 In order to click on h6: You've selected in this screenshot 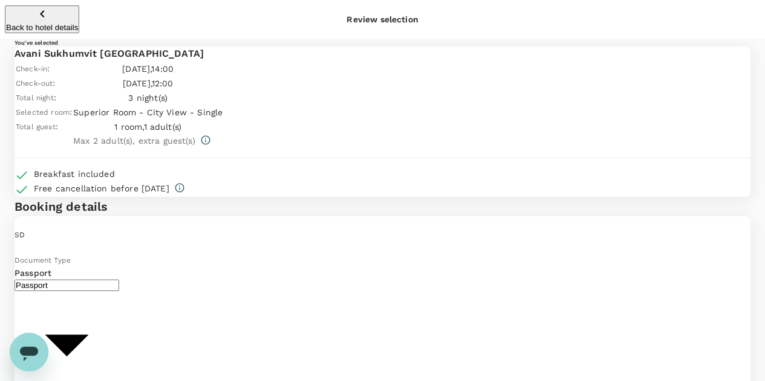, I will do `click(382, 42)`.